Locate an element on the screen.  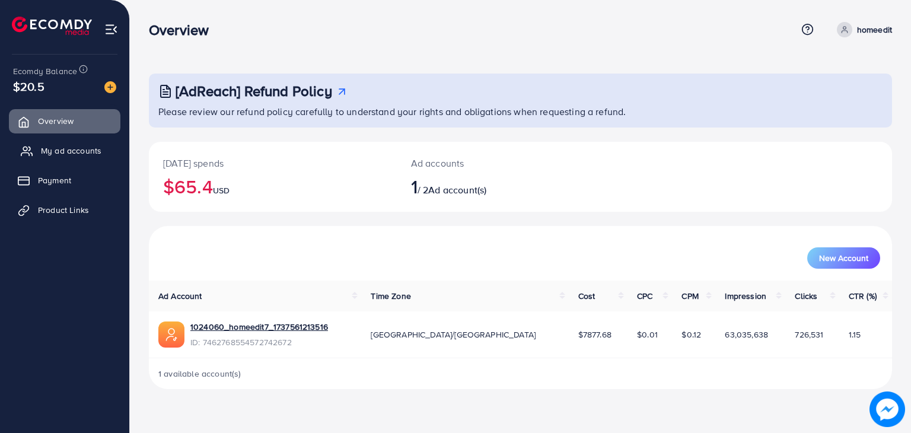
img: menu is located at coordinates (111, 29).